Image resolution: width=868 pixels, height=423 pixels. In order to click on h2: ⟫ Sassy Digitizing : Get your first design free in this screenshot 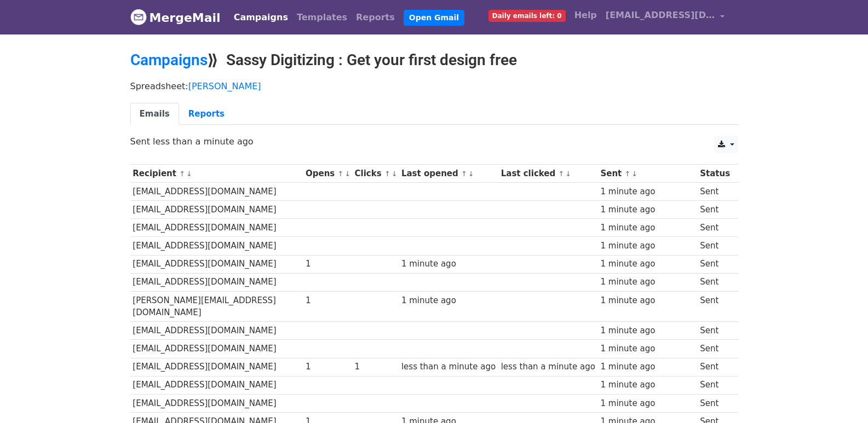, I will do `click(434, 60)`.